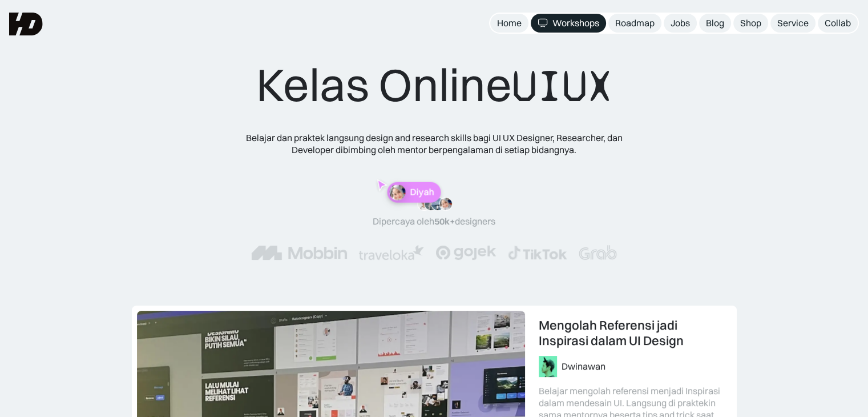 This screenshot has width=868, height=417. Describe the element at coordinates (792, 23) in the screenshot. I see `a: Service` at that location.